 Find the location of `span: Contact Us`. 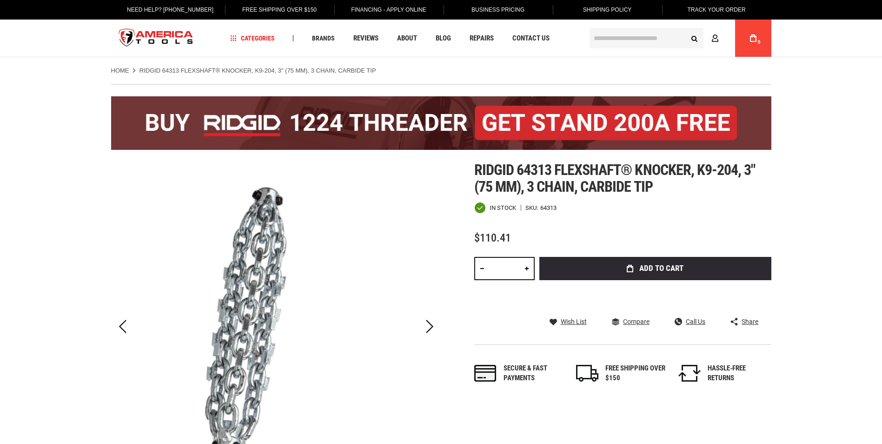

span: Contact Us is located at coordinates (531, 38).